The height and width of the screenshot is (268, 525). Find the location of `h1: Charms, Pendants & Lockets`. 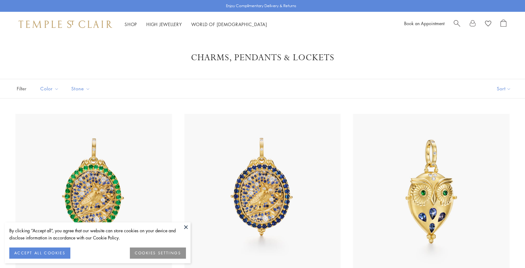

h1: Charms, Pendants & Lockets is located at coordinates (263, 58).